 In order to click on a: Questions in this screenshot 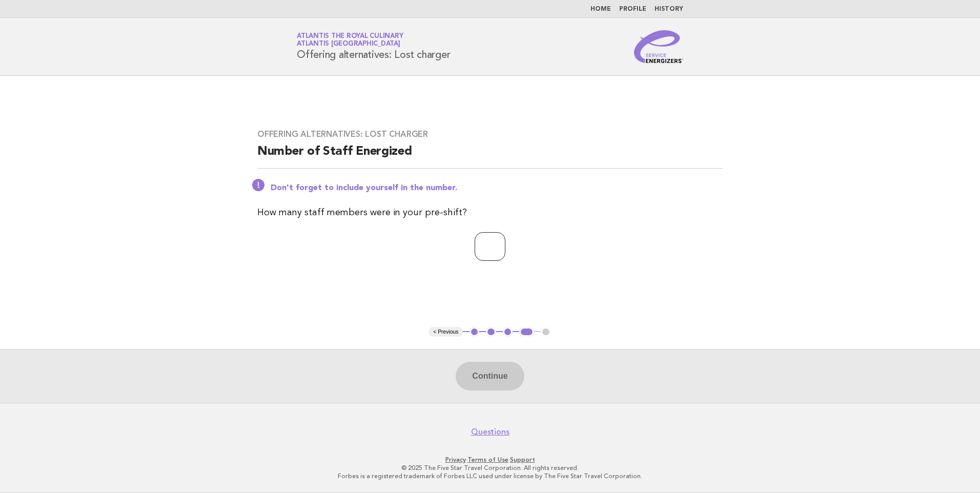, I will do `click(490, 432)`.